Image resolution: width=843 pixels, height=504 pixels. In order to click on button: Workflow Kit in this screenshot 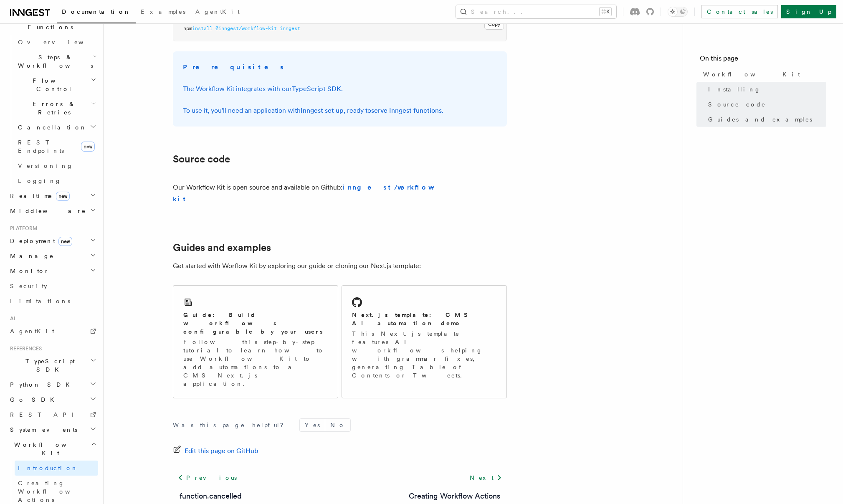, I will do `click(52, 449)`.